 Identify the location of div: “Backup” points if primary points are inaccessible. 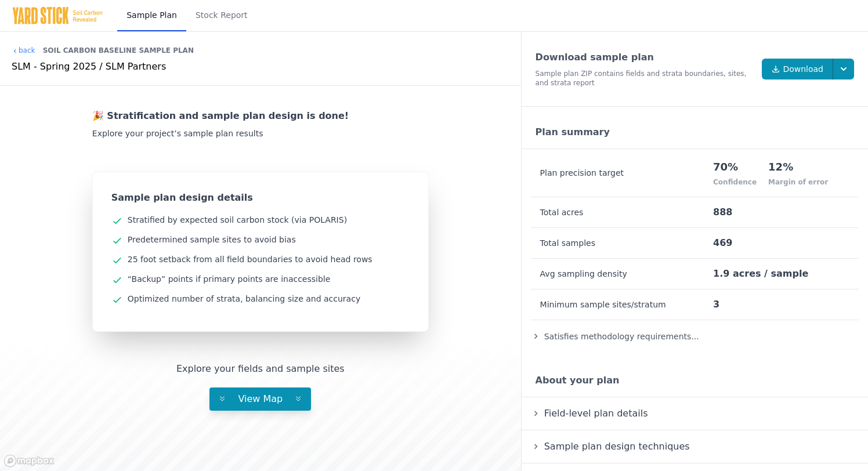
(229, 280).